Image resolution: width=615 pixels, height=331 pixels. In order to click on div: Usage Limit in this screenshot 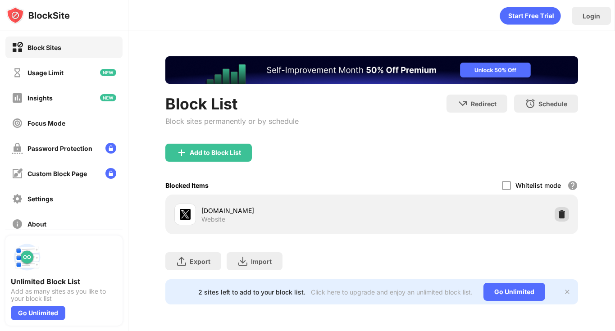, I will do `click(46, 73)`.